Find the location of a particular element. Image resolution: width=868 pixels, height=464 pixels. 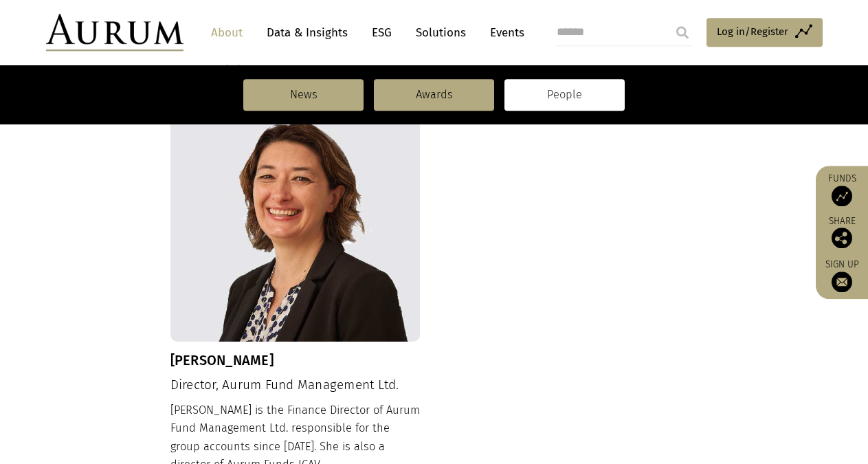

a: Sign up is located at coordinates (842, 275).